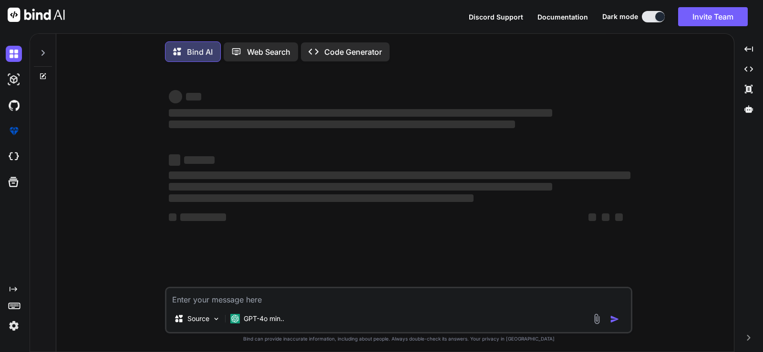  I want to click on img: darkAi-studio, so click(14, 80).